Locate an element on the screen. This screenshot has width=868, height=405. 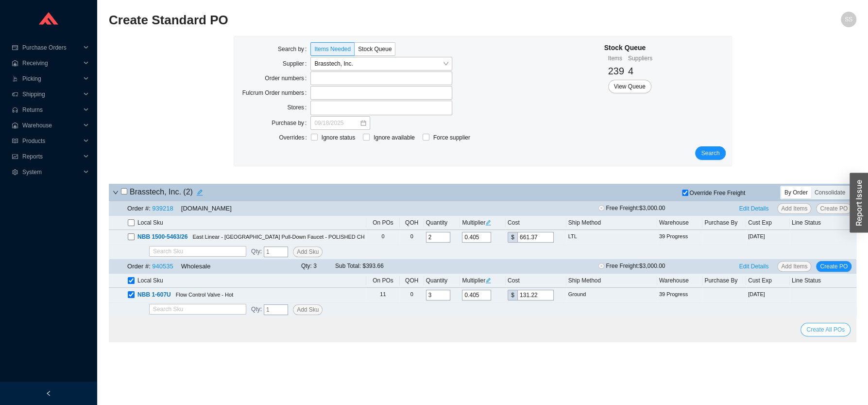
a: 940535 is located at coordinates (163, 266).